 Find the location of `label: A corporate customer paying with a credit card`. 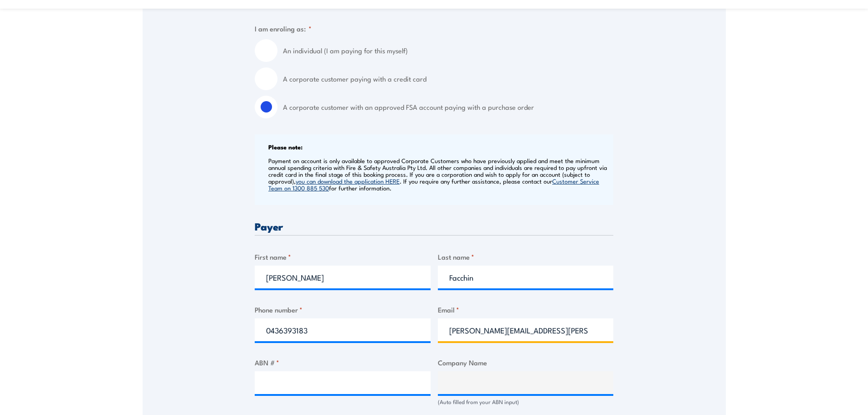

label: A corporate customer paying with a credit card is located at coordinates (448, 79).